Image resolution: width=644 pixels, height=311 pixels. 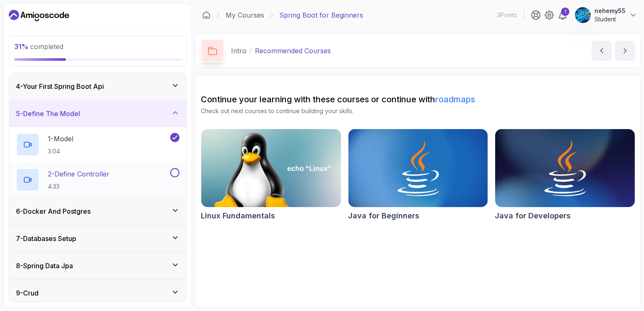 I want to click on a: 1, so click(x=563, y=15).